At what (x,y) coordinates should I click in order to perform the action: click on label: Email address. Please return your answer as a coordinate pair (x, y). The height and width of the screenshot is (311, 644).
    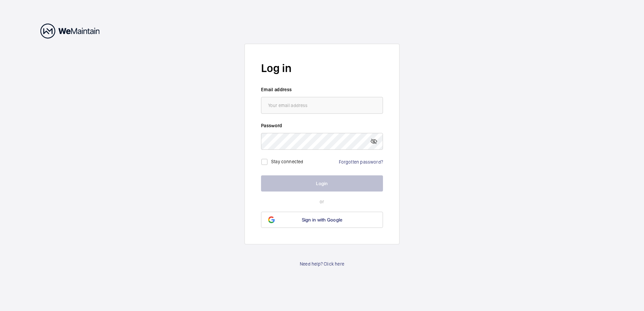
    Looking at the image, I should click on (322, 90).